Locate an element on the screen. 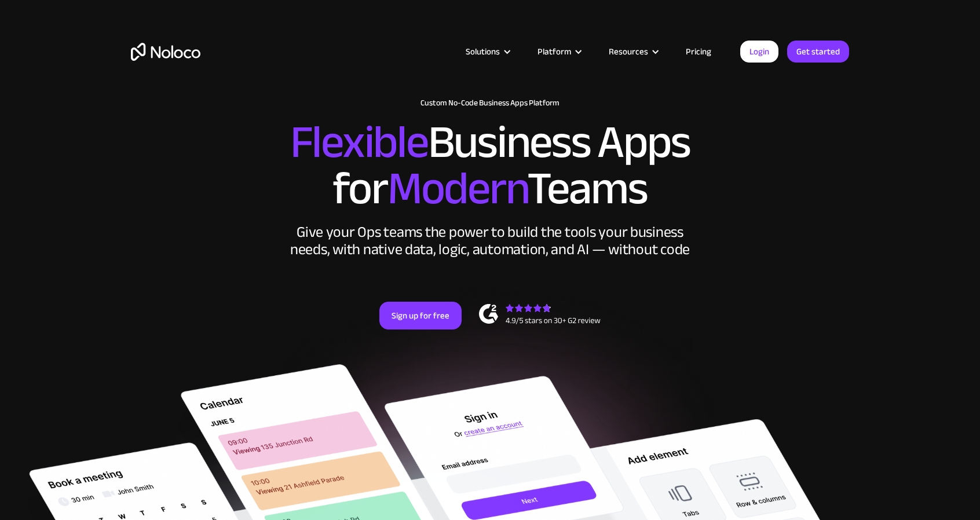 Image resolution: width=980 pixels, height=520 pixels. span: Flexible is located at coordinates (359, 142).